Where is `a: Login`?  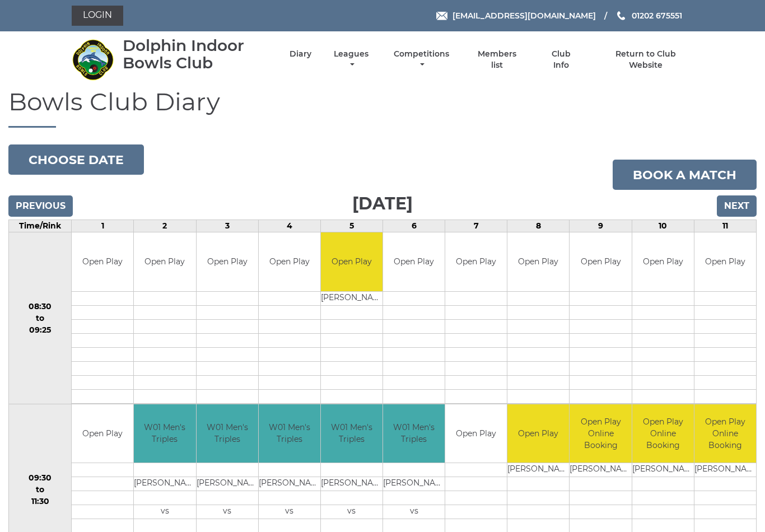 a: Login is located at coordinates (98, 16).